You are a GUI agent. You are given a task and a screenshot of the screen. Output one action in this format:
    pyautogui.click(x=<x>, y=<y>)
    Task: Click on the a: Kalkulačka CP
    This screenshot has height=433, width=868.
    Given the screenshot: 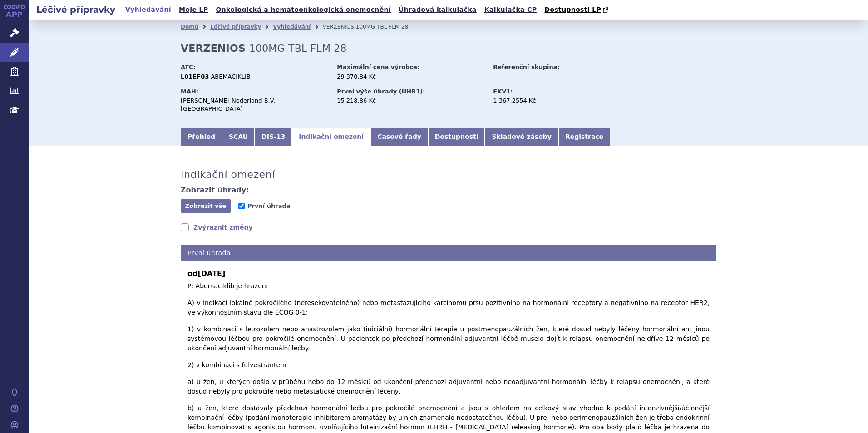 What is the action you would take?
    pyautogui.click(x=511, y=9)
    